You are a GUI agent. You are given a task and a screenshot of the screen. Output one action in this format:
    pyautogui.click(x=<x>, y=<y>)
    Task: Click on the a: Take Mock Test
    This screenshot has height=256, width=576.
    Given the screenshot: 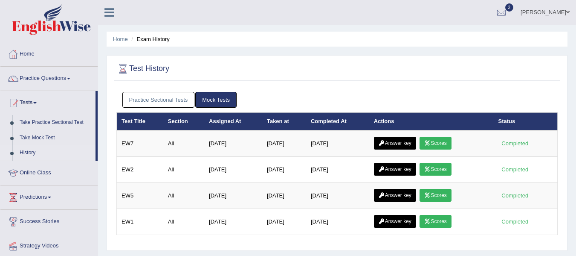 What is the action you would take?
    pyautogui.click(x=55, y=138)
    